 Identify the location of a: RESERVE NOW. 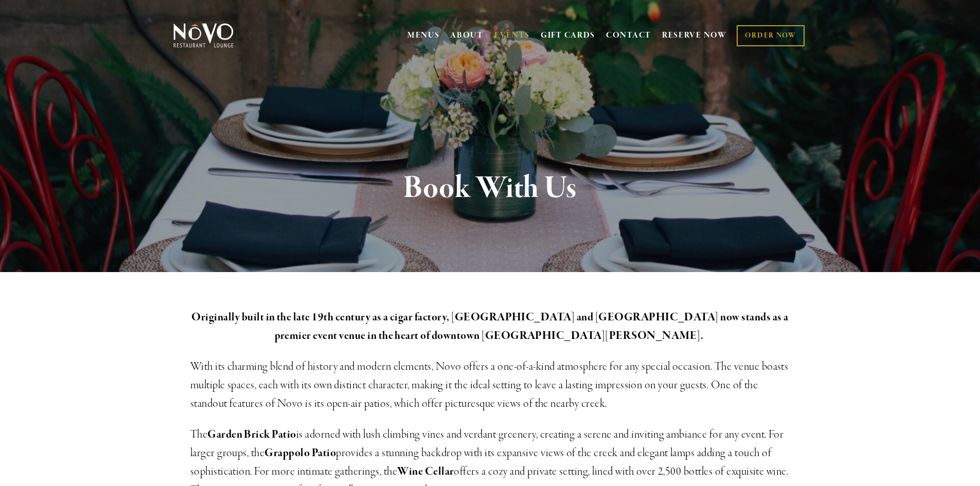
(695, 35).